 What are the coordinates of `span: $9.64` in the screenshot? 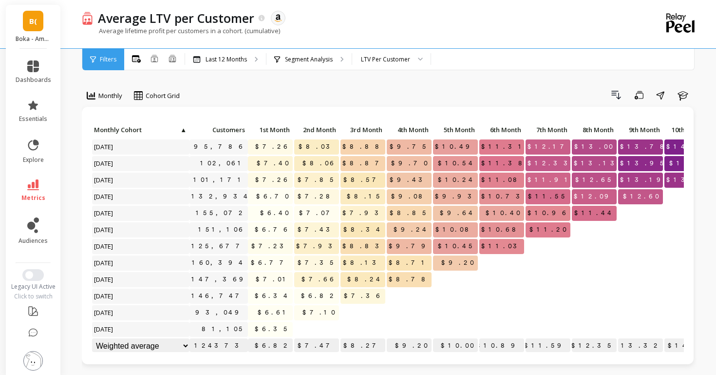 It's located at (458, 213).